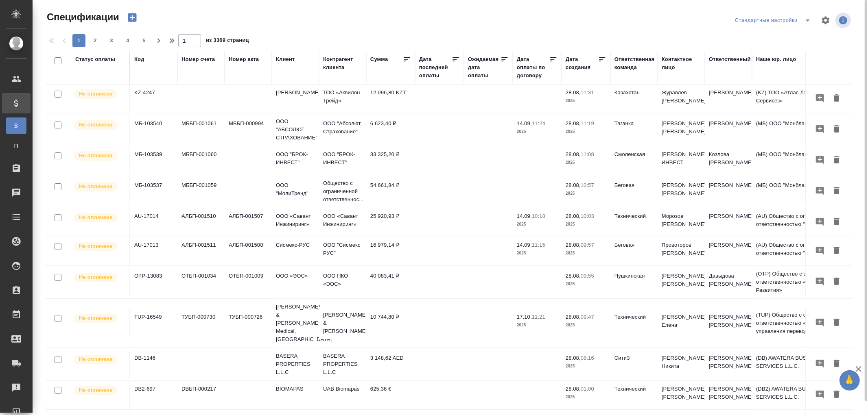  Describe the element at coordinates (201, 160) in the screenshot. I see `td: МББП-001060` at that location.